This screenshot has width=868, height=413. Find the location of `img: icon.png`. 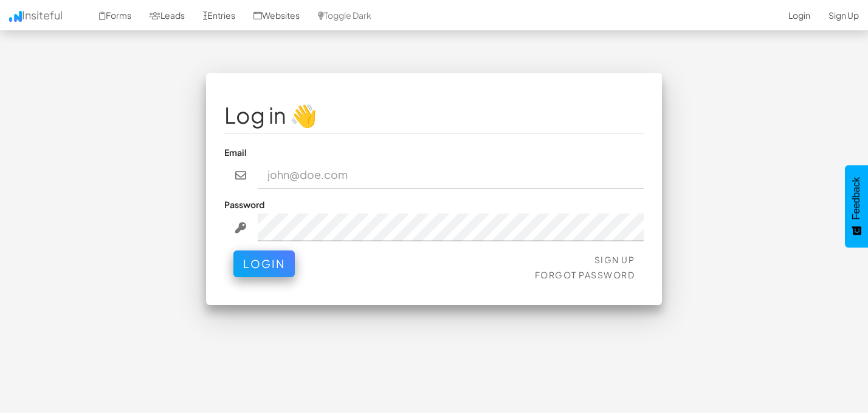

img: icon.png is located at coordinates (15, 16).